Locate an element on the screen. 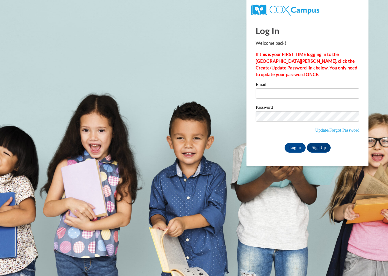 This screenshot has width=388, height=276. p: Welcome back! is located at coordinates (307, 43).